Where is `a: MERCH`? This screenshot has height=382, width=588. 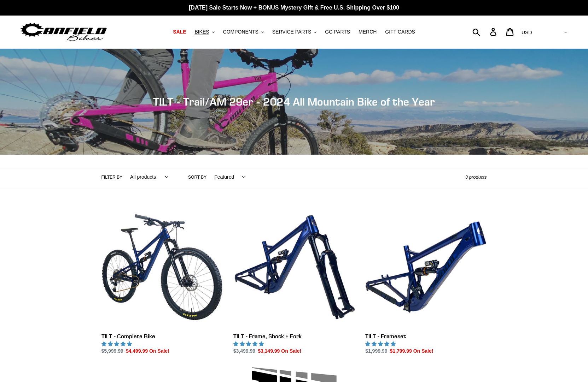 a: MERCH is located at coordinates (367, 32).